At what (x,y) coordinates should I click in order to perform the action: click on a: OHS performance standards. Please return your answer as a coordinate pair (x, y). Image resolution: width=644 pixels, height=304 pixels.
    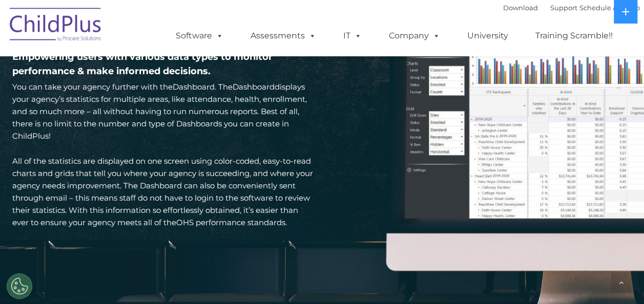
    Looking at the image, I should click on (231, 222).